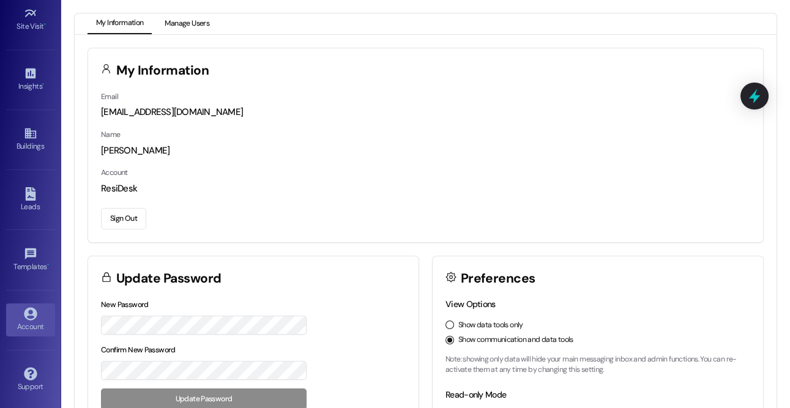  Describe the element at coordinates (31, 200) in the screenshot. I see `a: Leads` at that location.